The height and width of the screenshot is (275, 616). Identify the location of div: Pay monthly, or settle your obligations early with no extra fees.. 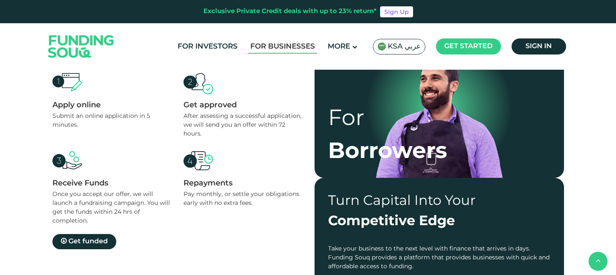
(243, 199).